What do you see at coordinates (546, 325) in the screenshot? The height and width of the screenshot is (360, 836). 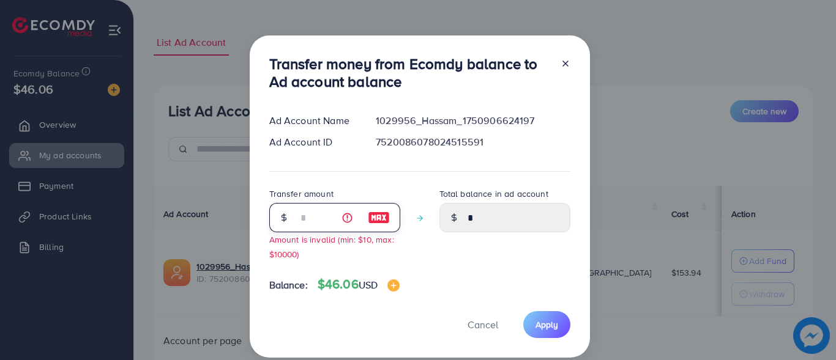 I see `span: Apply` at bounding box center [546, 325].